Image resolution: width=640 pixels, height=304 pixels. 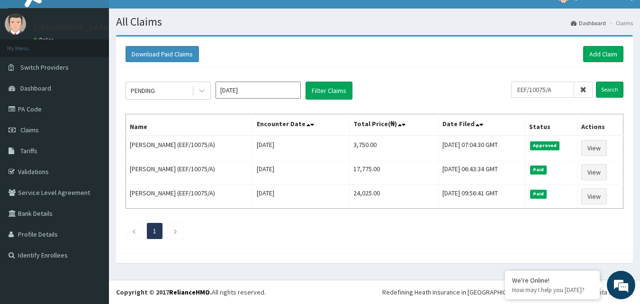 I want to click on button: Download Paid Claims, so click(x=162, y=54).